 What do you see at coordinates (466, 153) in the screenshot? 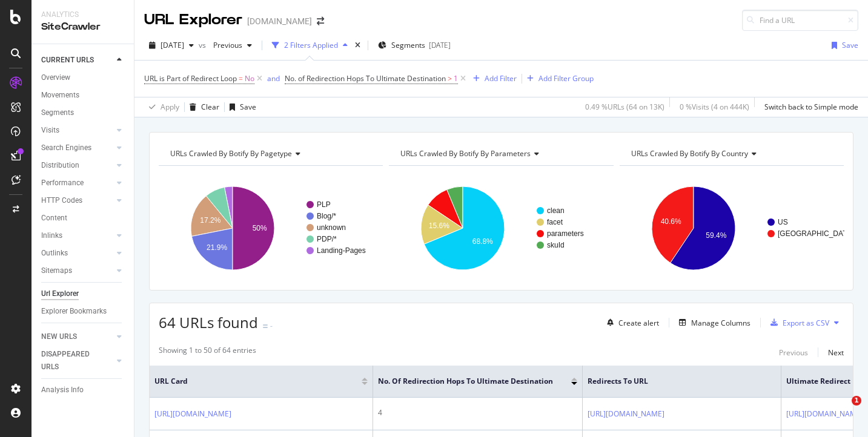
I see `span: URLs Crawled By Botify By parameters` at bounding box center [466, 153].